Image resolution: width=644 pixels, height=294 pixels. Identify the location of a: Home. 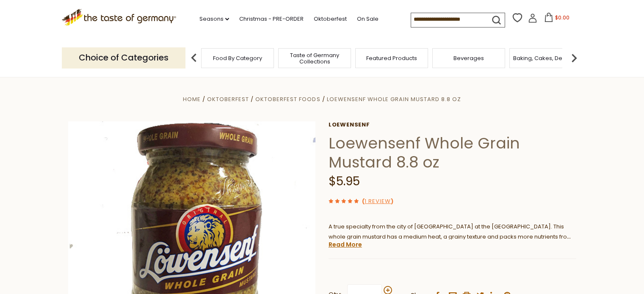
(192, 99).